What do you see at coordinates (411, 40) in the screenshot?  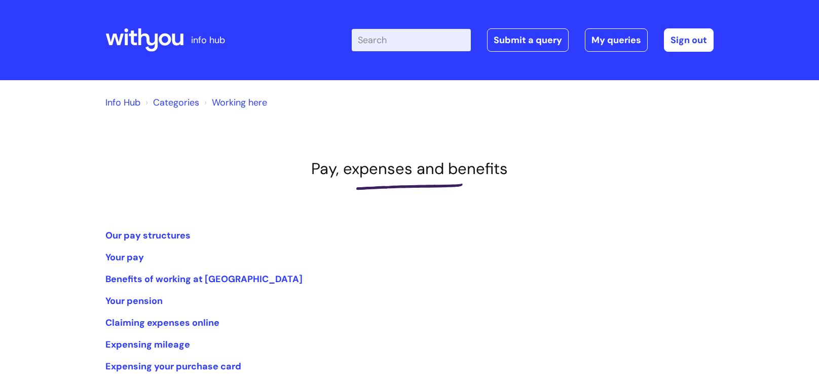 I see `input: Search` at bounding box center [411, 40].